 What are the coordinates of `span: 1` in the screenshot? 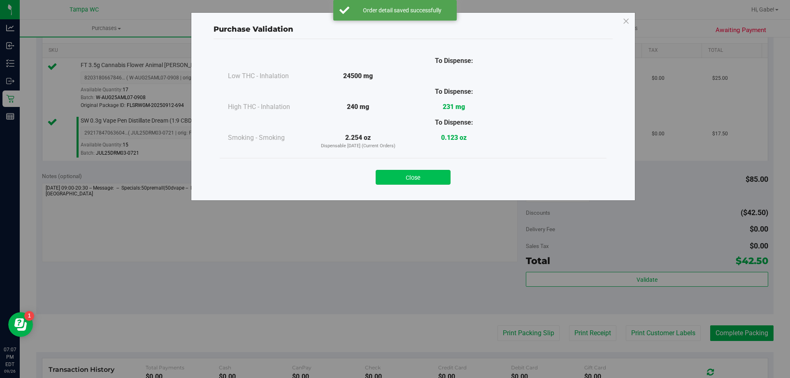 It's located at (5, 5).